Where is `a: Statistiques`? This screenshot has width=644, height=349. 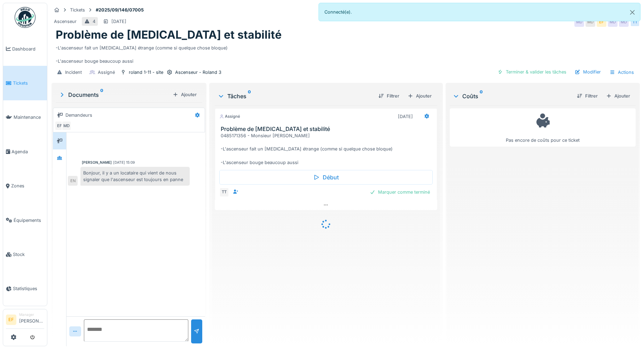
a: Statistiques is located at coordinates (25, 289).